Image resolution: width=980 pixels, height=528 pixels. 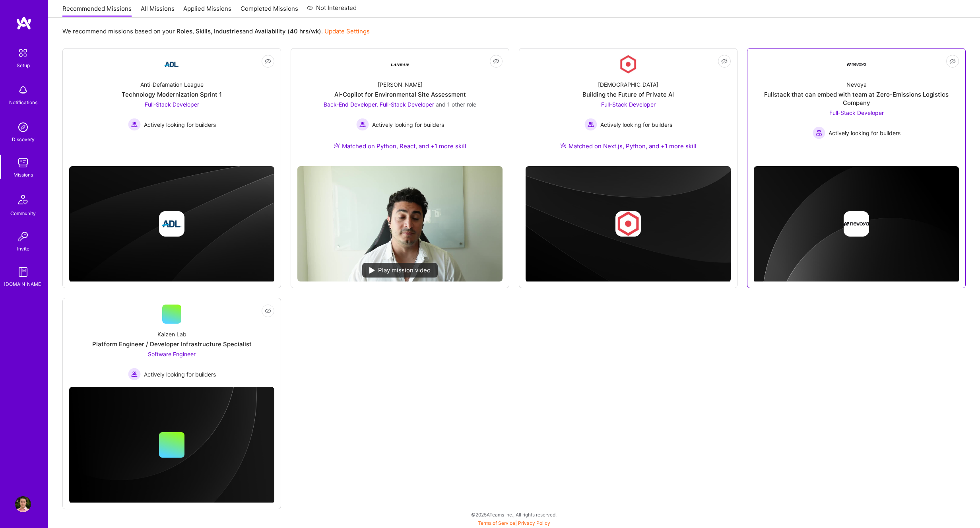 I want to click on a: Recommended Missions, so click(x=97, y=11).